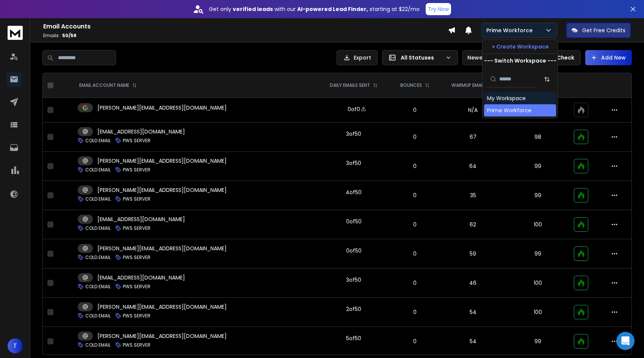 Image resolution: width=644 pixels, height=358 pixels. I want to click on td: 46, so click(473, 283).